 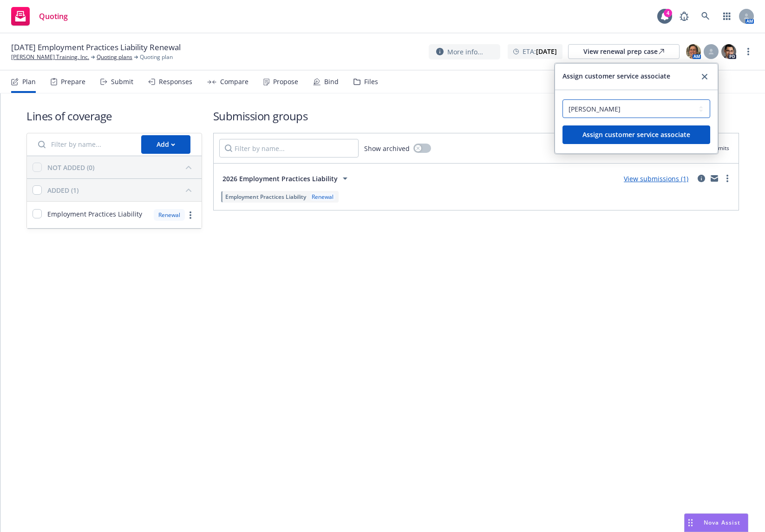 What do you see at coordinates (624, 52) in the screenshot?
I see `div: View renewal prep case` at bounding box center [624, 52].